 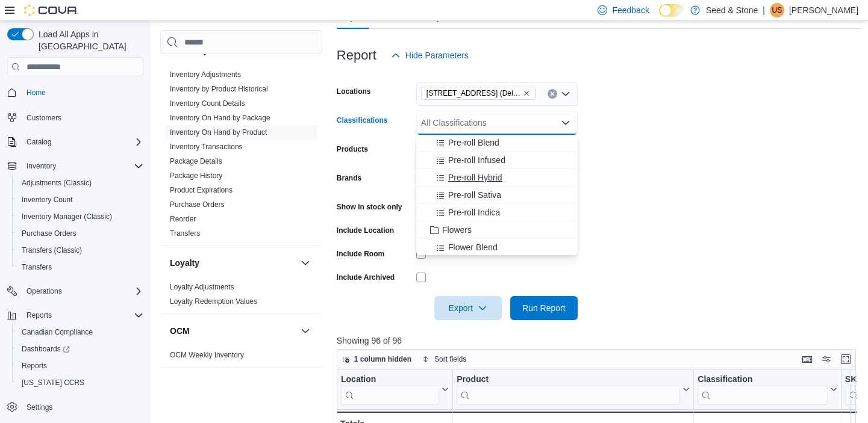 I want to click on a: Loyalty Adjustments, so click(x=202, y=288).